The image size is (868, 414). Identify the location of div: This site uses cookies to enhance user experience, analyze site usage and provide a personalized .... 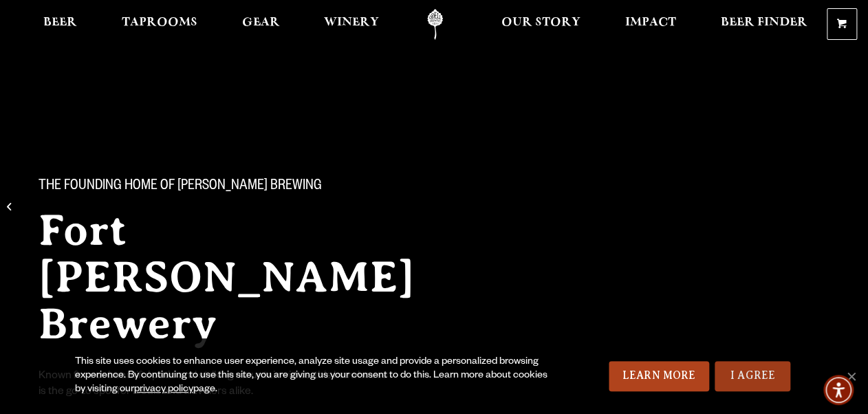
(314, 376).